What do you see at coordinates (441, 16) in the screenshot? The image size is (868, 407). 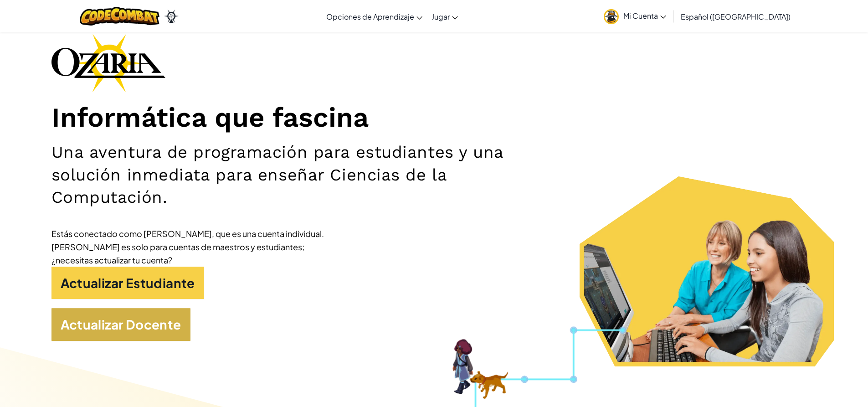 I see `span: Jugar` at bounding box center [441, 16].